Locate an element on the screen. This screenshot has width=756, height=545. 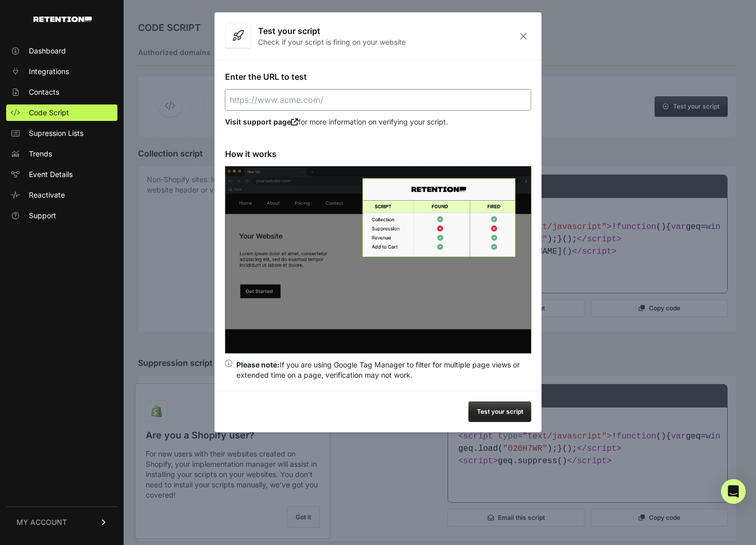
img: verify script installation is located at coordinates (378, 260).